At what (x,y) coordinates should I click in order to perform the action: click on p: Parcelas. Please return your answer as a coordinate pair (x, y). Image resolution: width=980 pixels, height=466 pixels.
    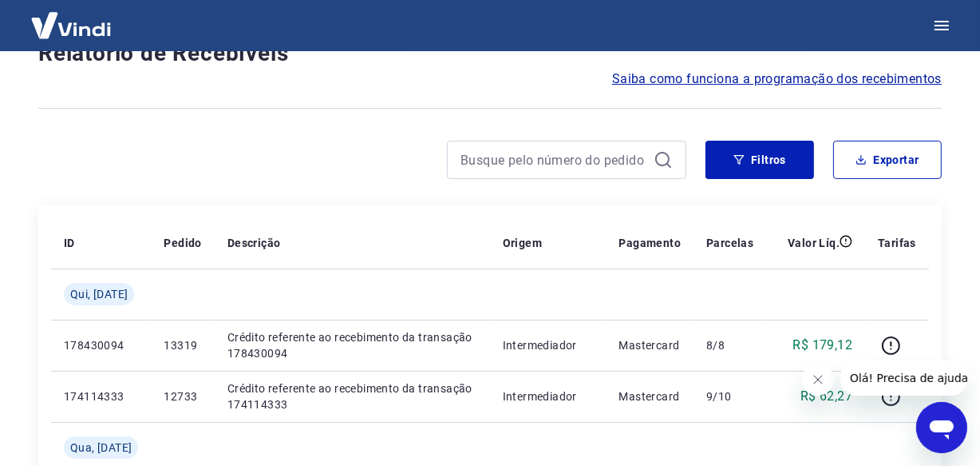
    Looking at the image, I should click on (730, 243).